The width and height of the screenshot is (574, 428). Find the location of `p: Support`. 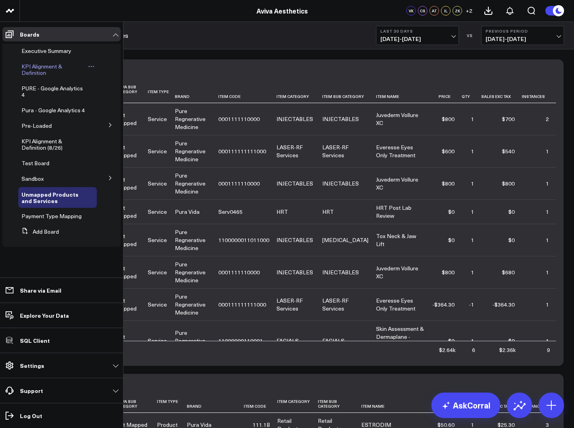

p: Support is located at coordinates (31, 391).